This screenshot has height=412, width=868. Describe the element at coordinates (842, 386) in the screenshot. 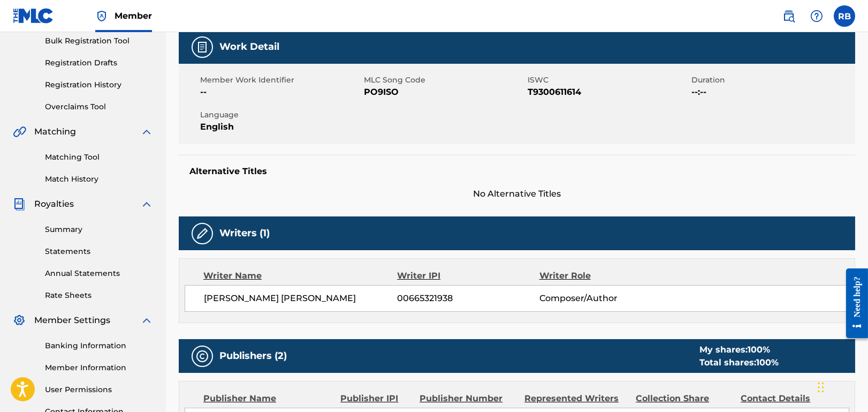

I see `div: Chat Widget` at that location.